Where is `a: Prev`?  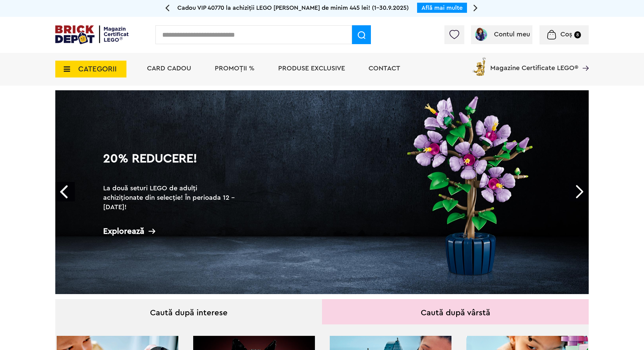
a: Prev is located at coordinates (65, 192).